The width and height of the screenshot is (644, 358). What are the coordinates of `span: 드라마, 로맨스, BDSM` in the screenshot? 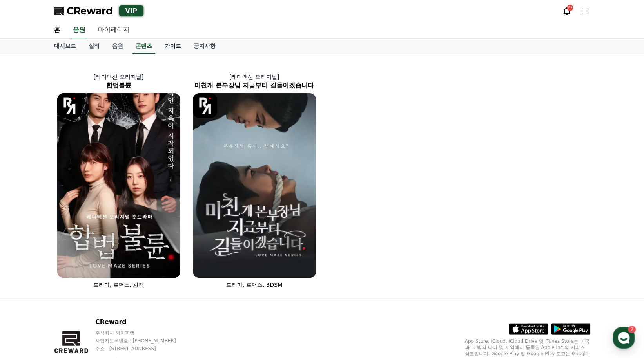 It's located at (254, 285).